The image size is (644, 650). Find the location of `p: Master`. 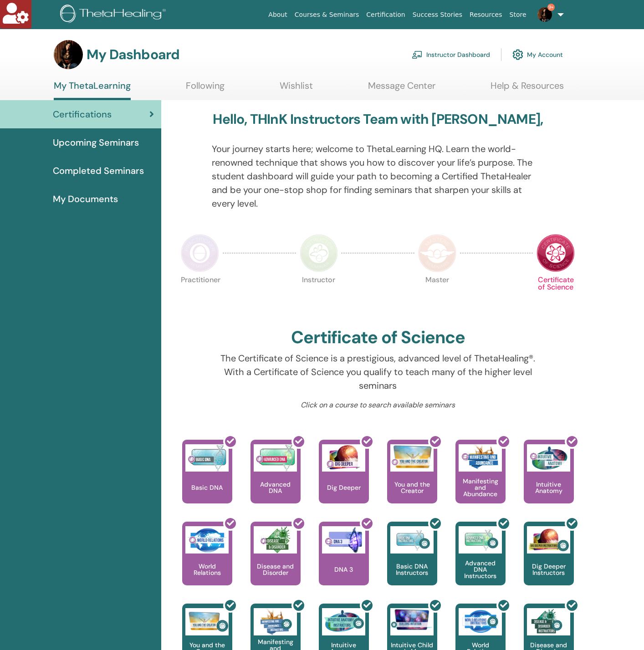

p: Master is located at coordinates (437, 295).